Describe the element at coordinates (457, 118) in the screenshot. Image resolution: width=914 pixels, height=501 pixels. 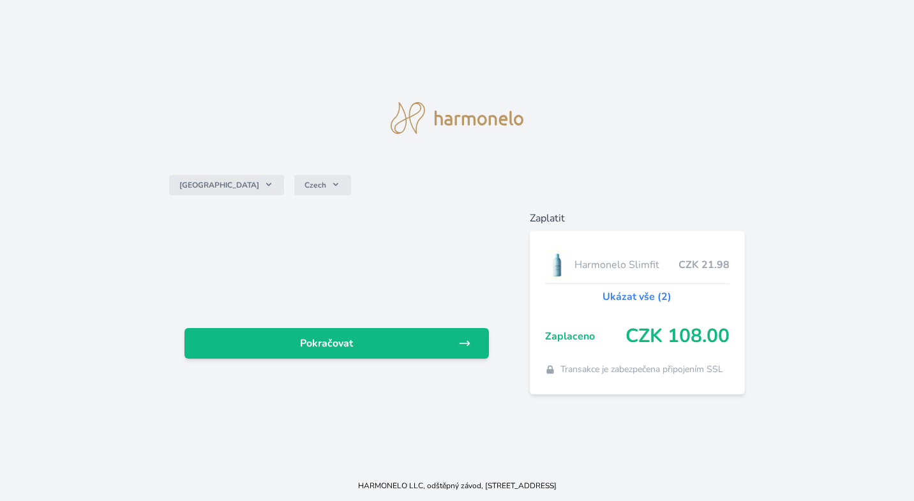
I see `img: logo.svg` at that location.